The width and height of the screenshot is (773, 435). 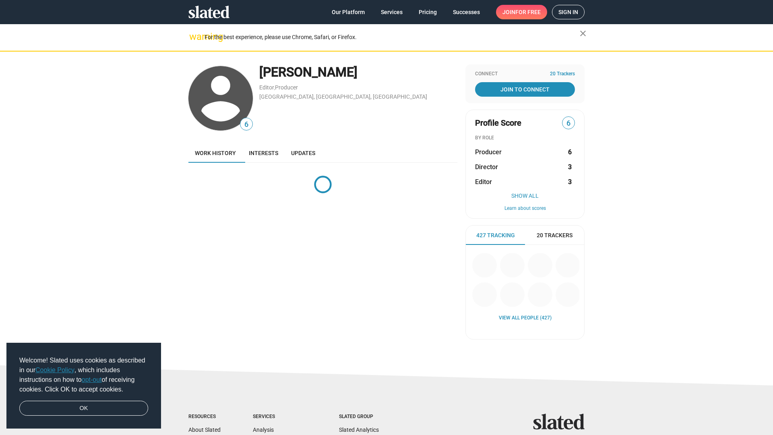 I want to click on span: Join To Connect, so click(x=525, y=89).